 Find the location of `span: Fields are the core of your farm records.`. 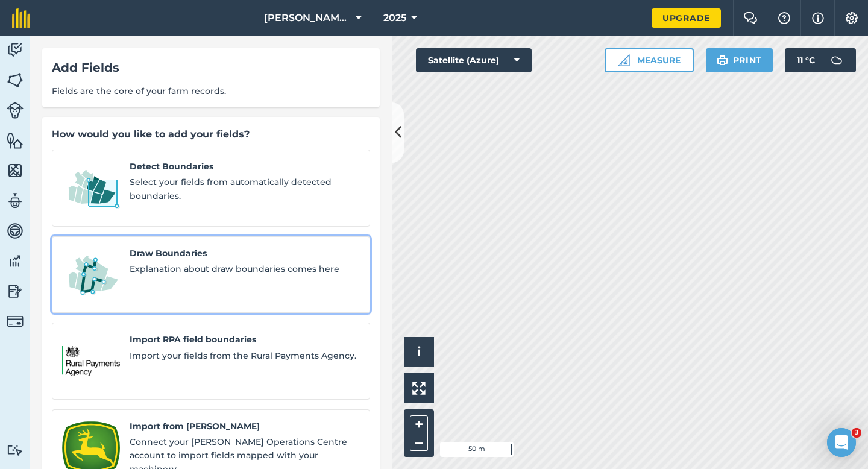

span: Fields are the core of your farm records. is located at coordinates (211, 91).